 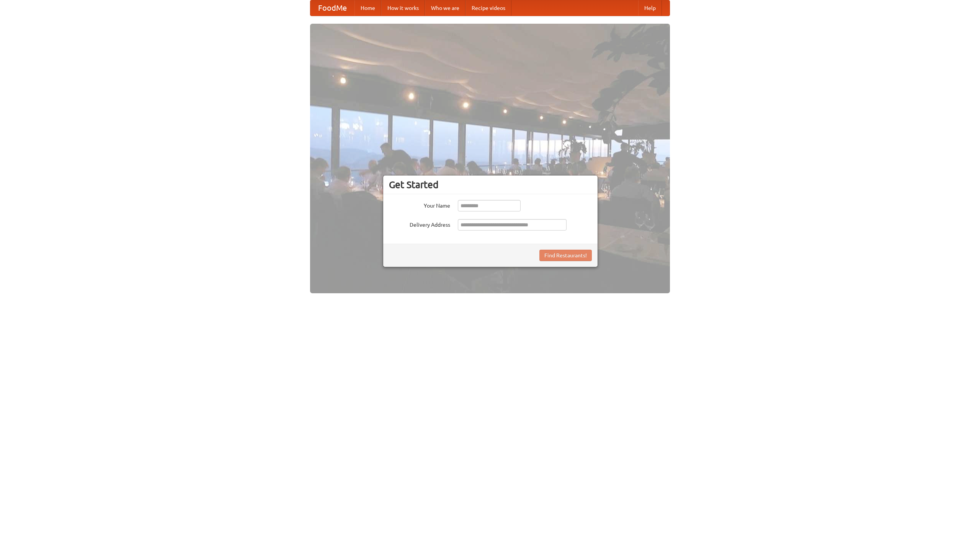 What do you see at coordinates (491, 185) in the screenshot?
I see `h3: Get Started` at bounding box center [491, 185].